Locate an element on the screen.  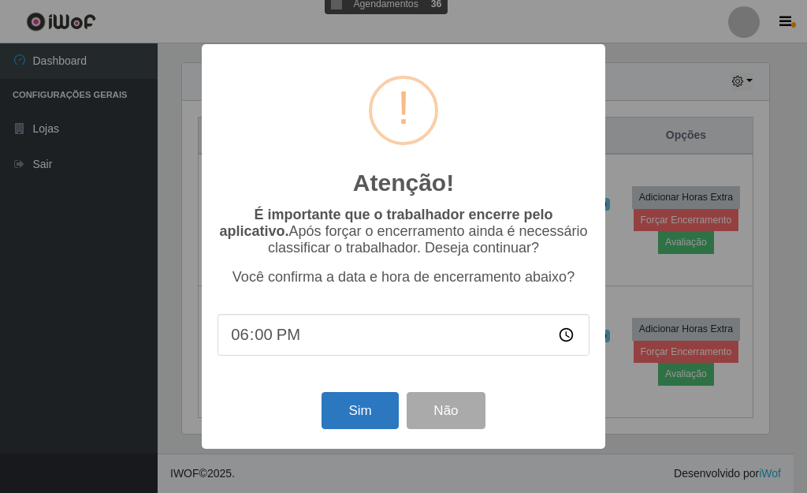
button: Sim is located at coordinates (360, 410).